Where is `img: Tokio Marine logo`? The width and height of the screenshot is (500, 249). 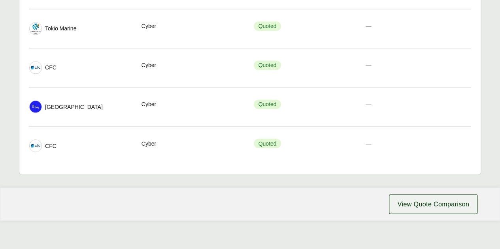 img: Tokio Marine logo is located at coordinates (36, 28).